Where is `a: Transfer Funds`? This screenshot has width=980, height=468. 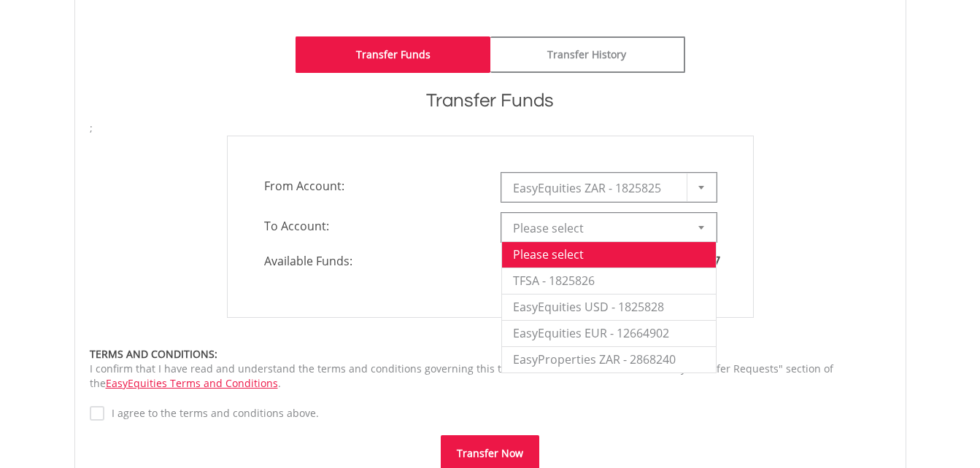
a: Transfer Funds is located at coordinates (392, 55).